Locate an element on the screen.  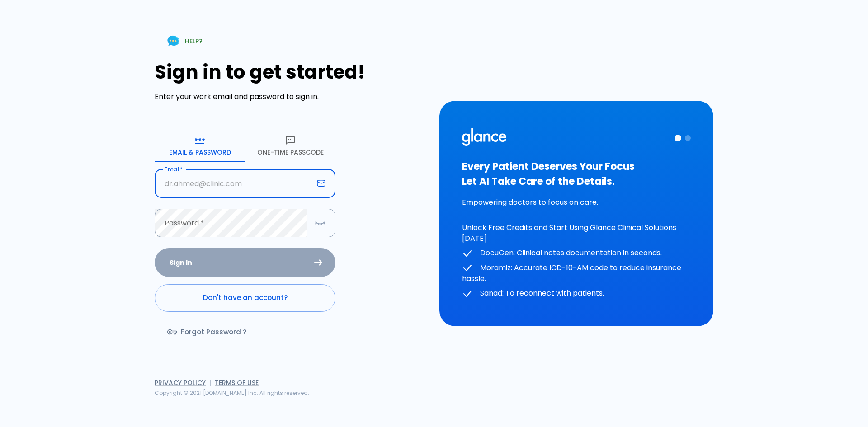
h3: Every Patient Deserves Your Focus Let AI Take Care of the Details. is located at coordinates (576, 174).